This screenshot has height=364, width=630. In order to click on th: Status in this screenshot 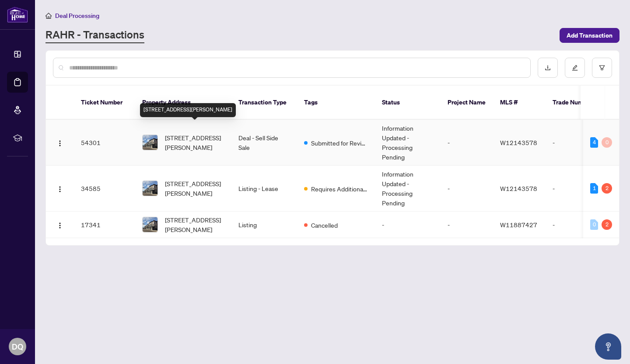, I will do `click(408, 102)`.